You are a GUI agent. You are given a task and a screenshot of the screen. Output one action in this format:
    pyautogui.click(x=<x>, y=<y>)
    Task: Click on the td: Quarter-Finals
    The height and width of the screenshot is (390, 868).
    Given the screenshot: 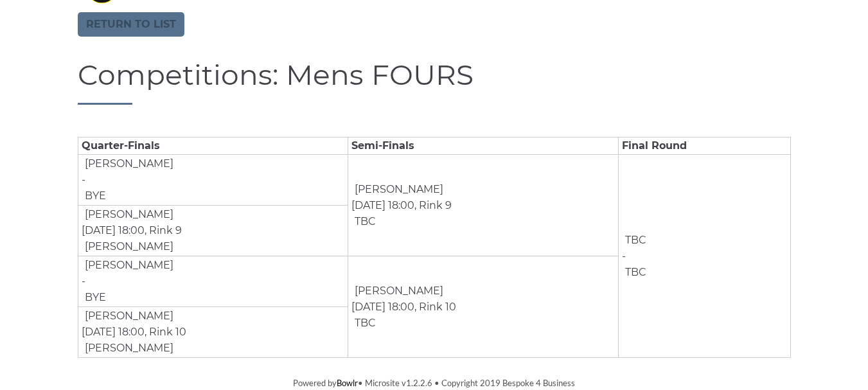 What is the action you would take?
    pyautogui.click(x=213, y=145)
    